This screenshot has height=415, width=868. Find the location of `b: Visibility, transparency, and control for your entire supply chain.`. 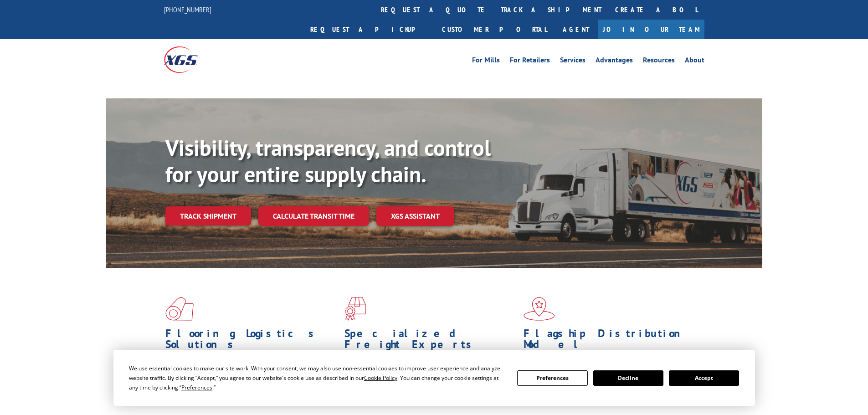

b: Visibility, transparency, and control for your entire supply chain. is located at coordinates (328, 161).